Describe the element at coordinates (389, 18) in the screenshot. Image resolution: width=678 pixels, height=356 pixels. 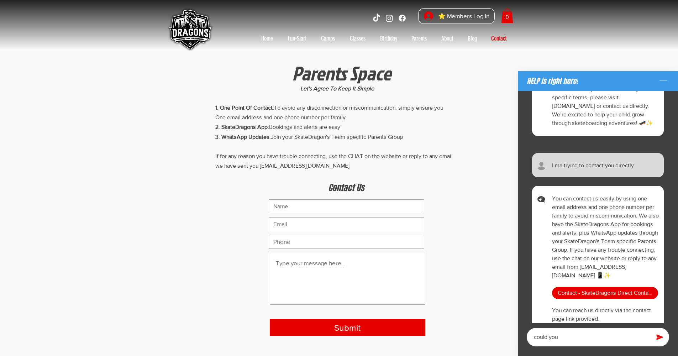
I see `ul: Social Bar` at that location.